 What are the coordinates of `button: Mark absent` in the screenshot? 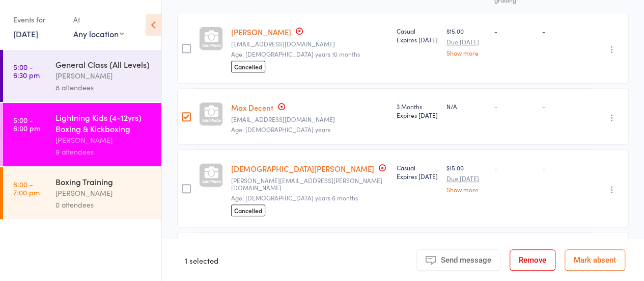 It's located at (594, 260).